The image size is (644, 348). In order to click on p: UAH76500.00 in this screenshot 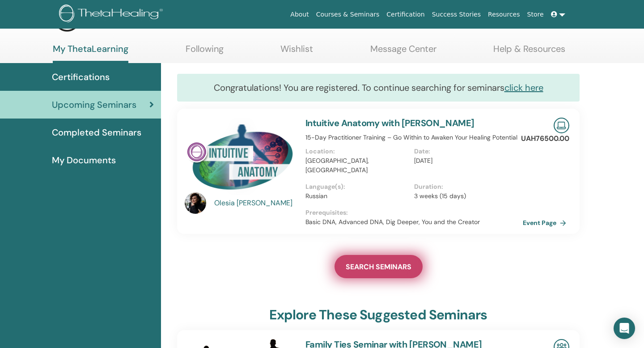, I will do `click(546, 138)`.